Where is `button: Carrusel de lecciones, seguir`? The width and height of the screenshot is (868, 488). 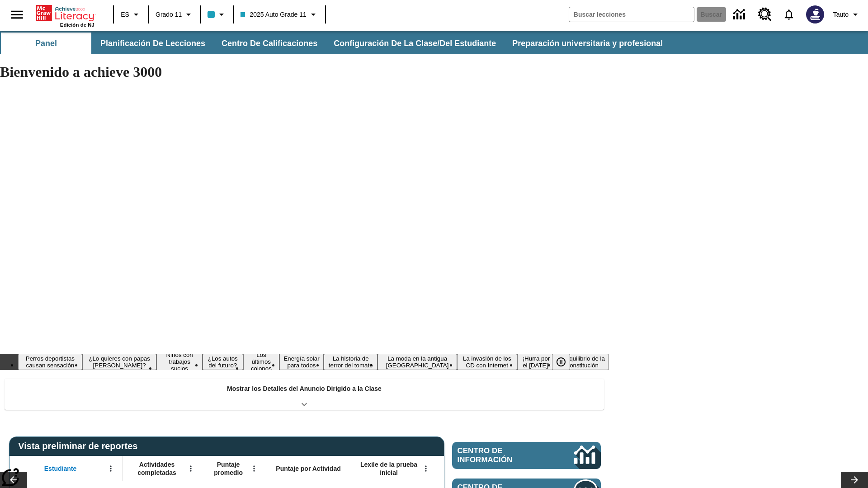
button: Carrusel de lecciones, seguir is located at coordinates (855, 480).